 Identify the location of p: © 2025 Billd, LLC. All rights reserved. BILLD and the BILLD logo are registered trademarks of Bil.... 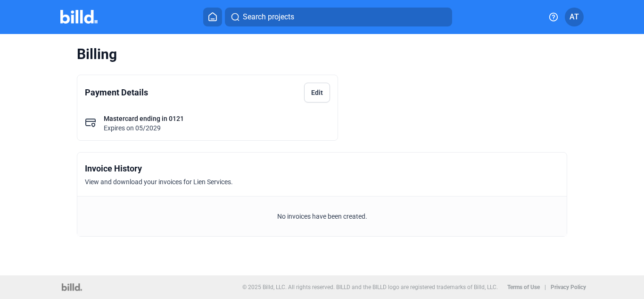
(370, 287).